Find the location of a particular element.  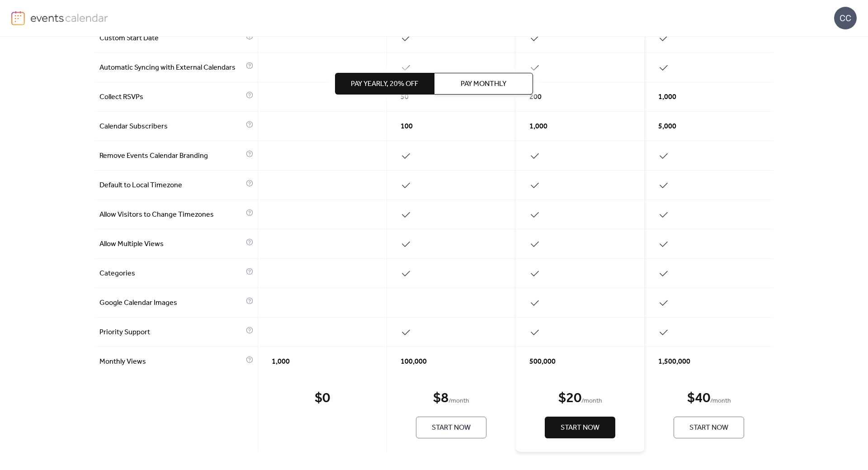

span: Remove Events Calendar Branding is located at coordinates (171, 156).